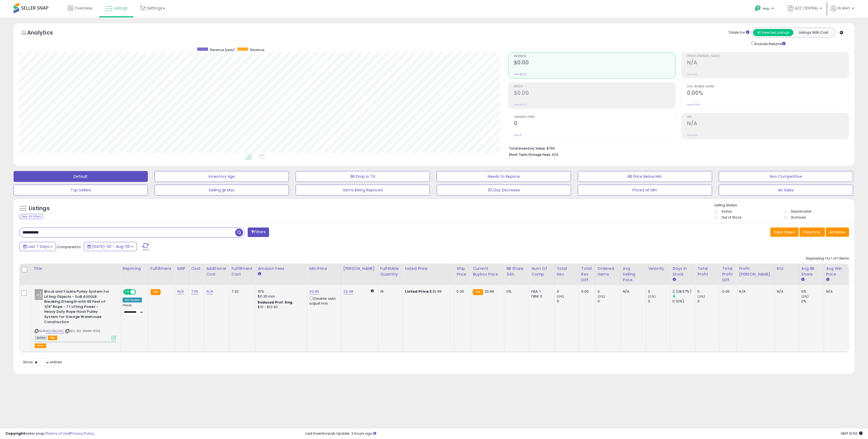 Image resolution: width=868 pixels, height=439 pixels. I want to click on button: All Selected Listings, so click(773, 32).